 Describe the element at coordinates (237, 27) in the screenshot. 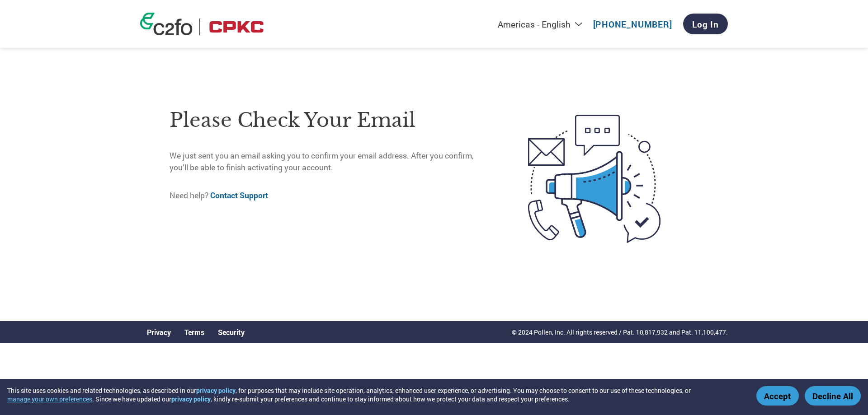

I see `img: CPKC` at that location.